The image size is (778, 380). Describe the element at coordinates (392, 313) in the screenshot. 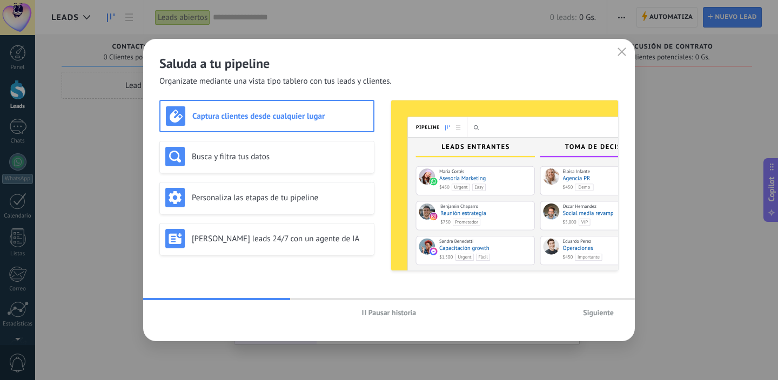

I see `span: Pausar historia` at that location.